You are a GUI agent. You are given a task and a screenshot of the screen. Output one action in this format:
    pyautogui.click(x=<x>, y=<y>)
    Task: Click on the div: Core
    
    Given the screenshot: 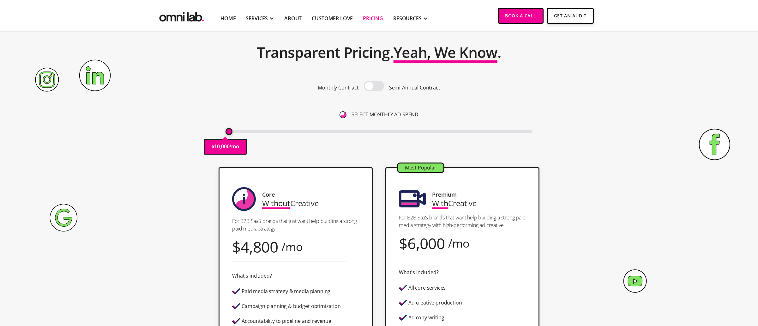 What is the action you would take?
    pyautogui.click(x=268, y=194)
    